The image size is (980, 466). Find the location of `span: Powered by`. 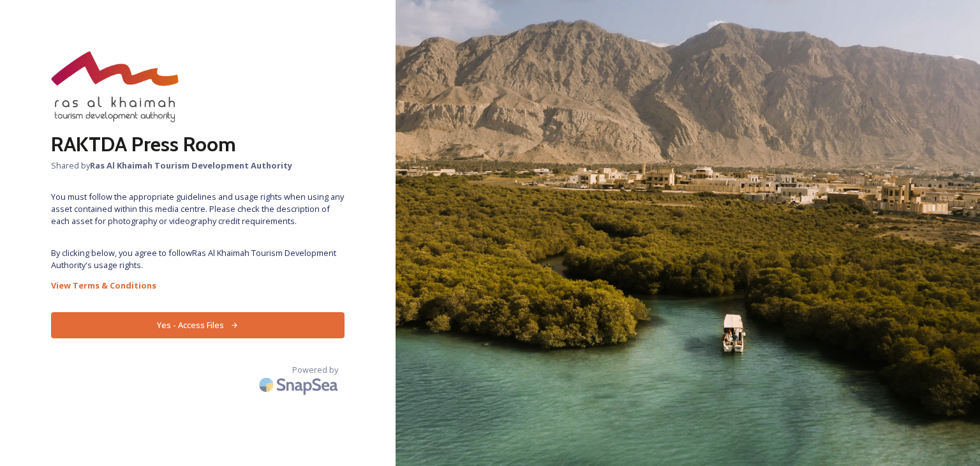

span: Powered by is located at coordinates (315, 369).